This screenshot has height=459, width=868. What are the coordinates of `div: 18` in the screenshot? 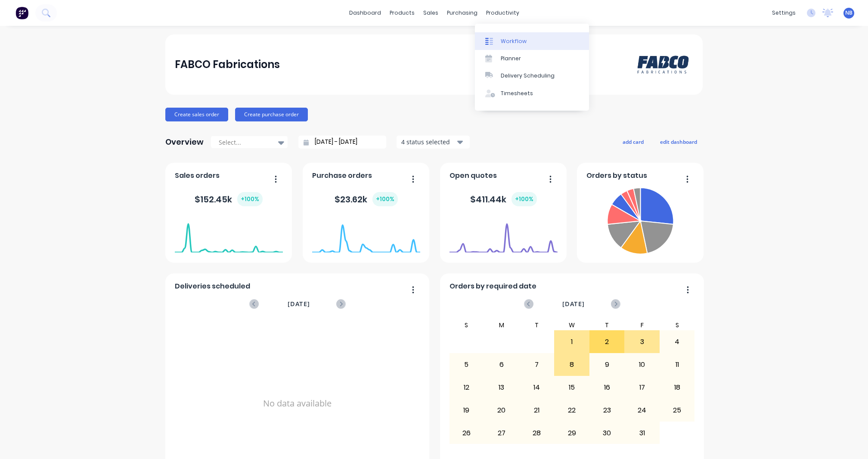 It's located at (678, 387).